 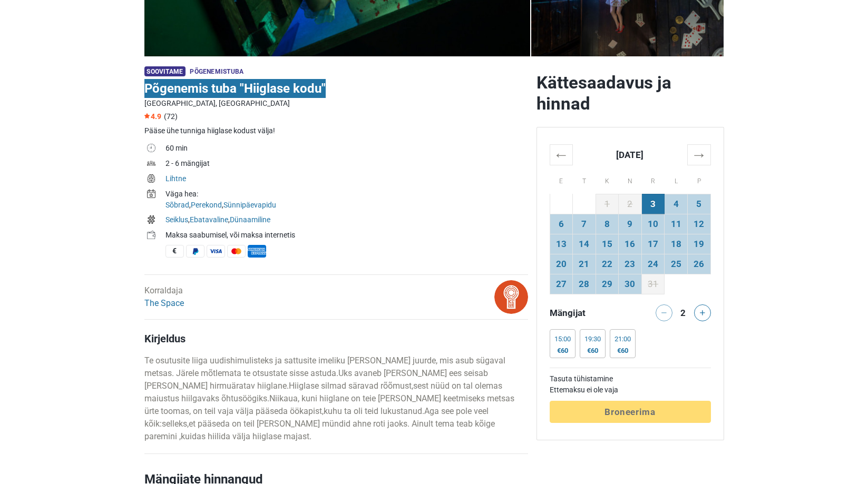 What do you see at coordinates (587, 313) in the screenshot?
I see `div: Mängijat` at bounding box center [587, 313].